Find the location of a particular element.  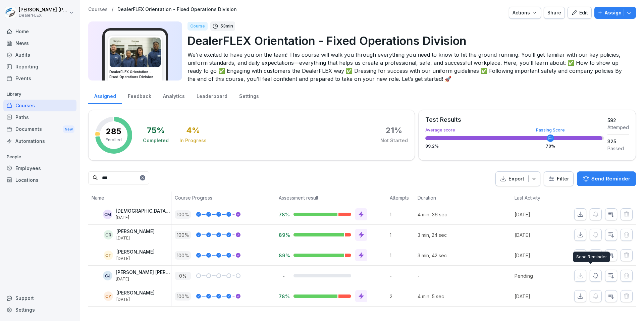

p: 89% is located at coordinates (283, 255).